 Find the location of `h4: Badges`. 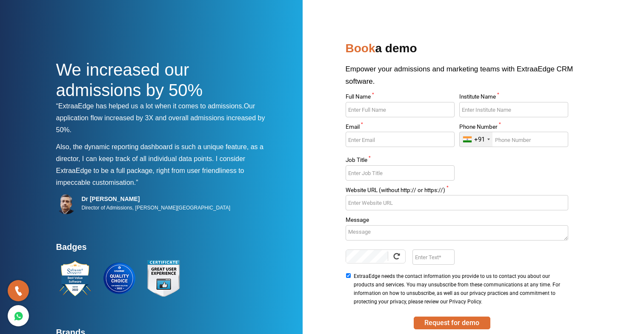

h4: Badges is located at coordinates (165, 250).